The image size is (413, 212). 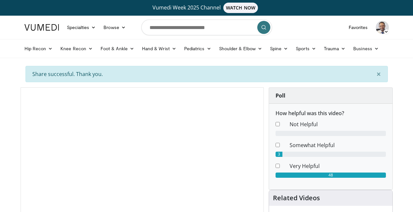 What do you see at coordinates (117, 49) in the screenshot?
I see `a: Foot & Ankle` at bounding box center [117, 49].